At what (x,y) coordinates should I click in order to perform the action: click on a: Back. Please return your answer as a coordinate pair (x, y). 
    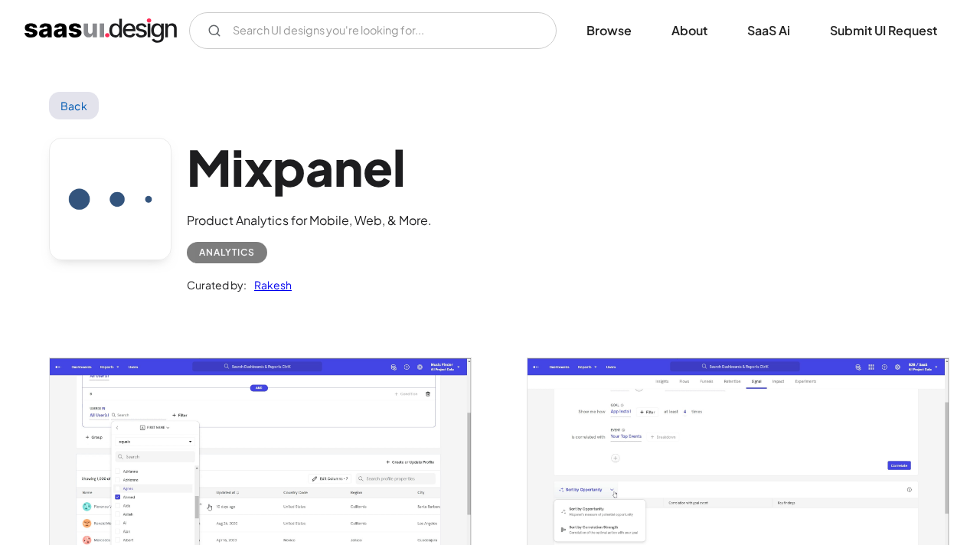
    Looking at the image, I should click on (73, 106).